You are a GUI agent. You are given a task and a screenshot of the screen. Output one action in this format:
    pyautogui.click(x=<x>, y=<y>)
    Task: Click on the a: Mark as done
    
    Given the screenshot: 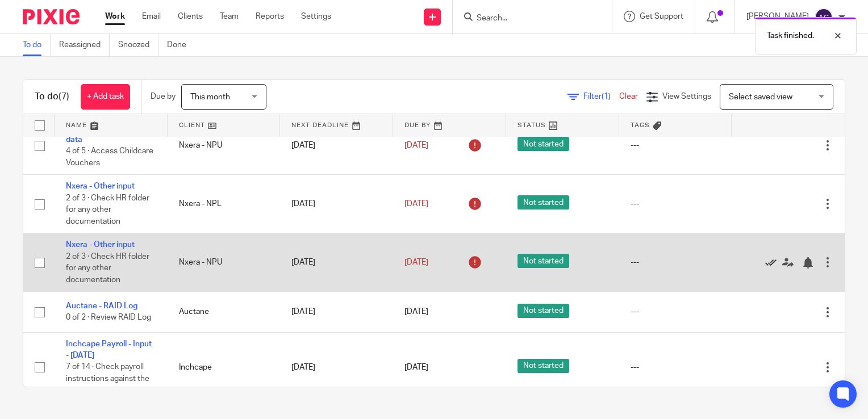 What is the action you would take?
    pyautogui.click(x=773, y=262)
    